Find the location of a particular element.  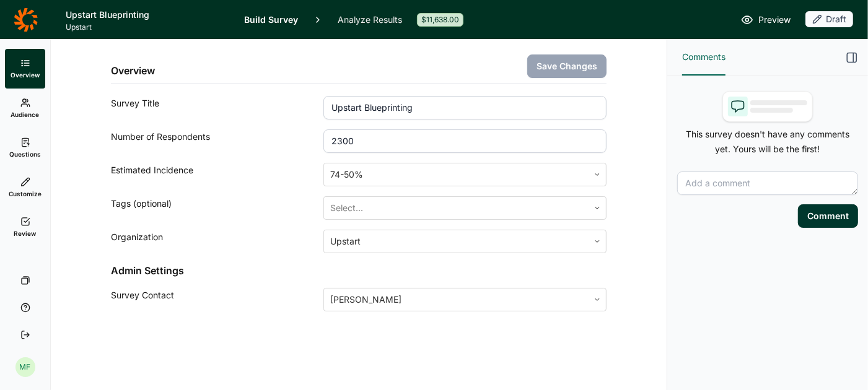

span: Review is located at coordinates (26, 233).